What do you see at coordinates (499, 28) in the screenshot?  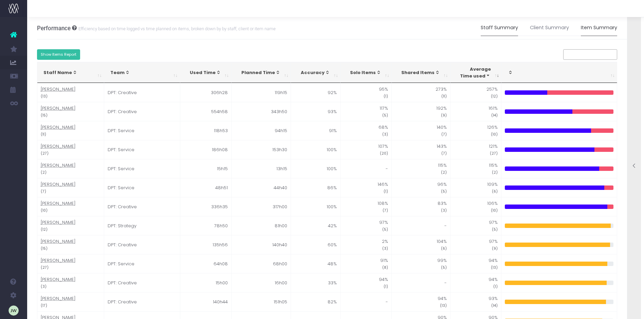 I see `a: Staff Summary` at bounding box center [499, 28].